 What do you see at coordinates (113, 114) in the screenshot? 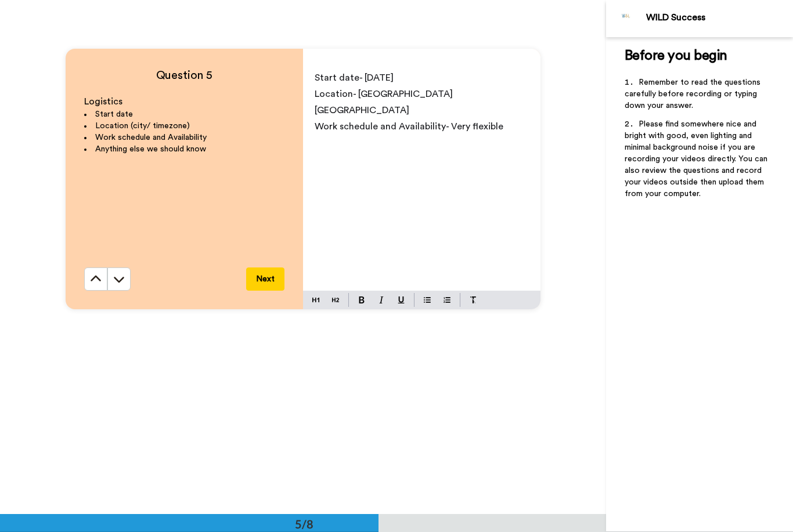
I see `span: Start date` at bounding box center [113, 114].